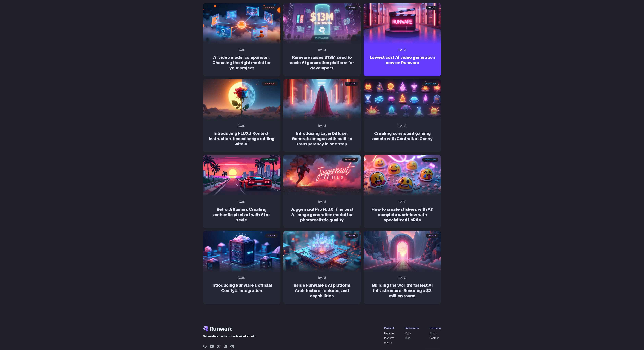  I want to click on div: Company, so click(435, 328).